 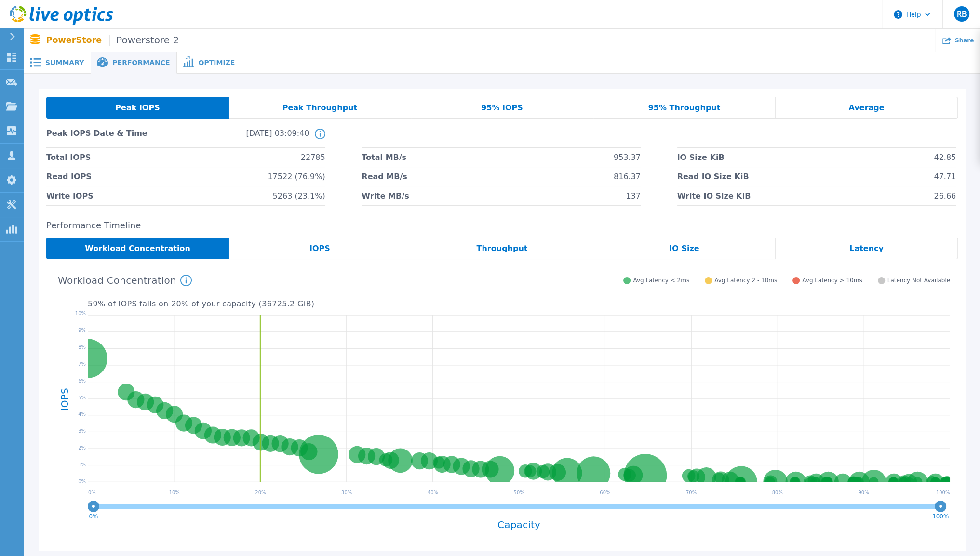 What do you see at coordinates (384, 158) in the screenshot?
I see `span: Total MB/s` at bounding box center [384, 158].